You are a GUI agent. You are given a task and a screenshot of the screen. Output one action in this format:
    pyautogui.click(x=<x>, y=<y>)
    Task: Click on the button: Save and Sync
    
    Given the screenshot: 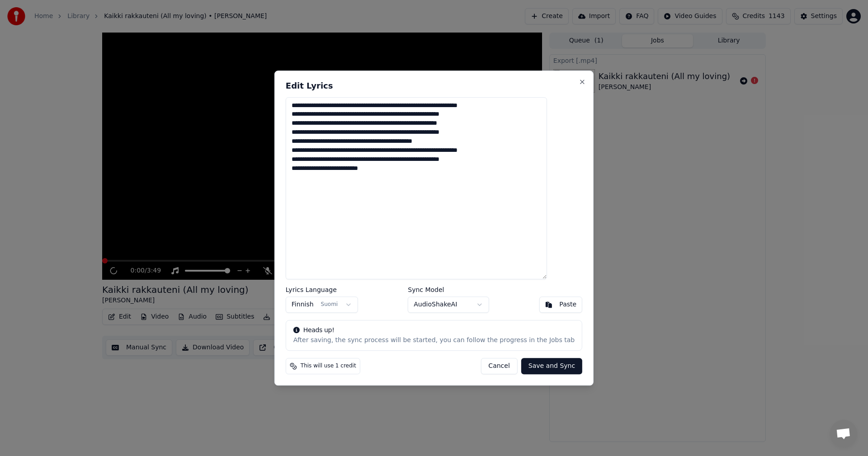 What is the action you would take?
    pyautogui.click(x=551, y=367)
    